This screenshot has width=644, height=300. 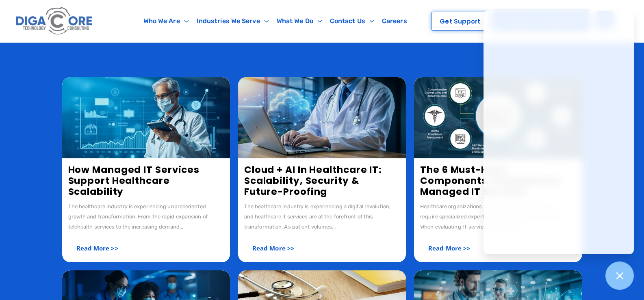 What do you see at coordinates (497, 118) in the screenshot?
I see `img: 6 Key Components of Healthcare Managed IT Services` at bounding box center [497, 118].